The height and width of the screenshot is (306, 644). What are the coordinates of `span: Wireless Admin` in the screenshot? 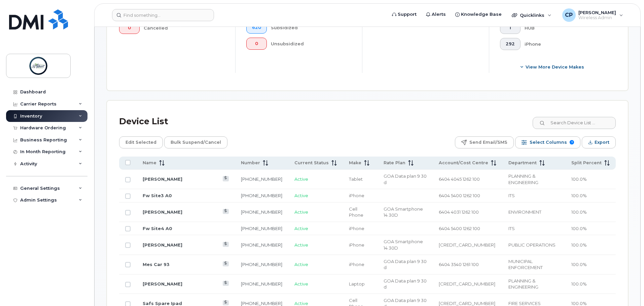 It's located at (597, 18).